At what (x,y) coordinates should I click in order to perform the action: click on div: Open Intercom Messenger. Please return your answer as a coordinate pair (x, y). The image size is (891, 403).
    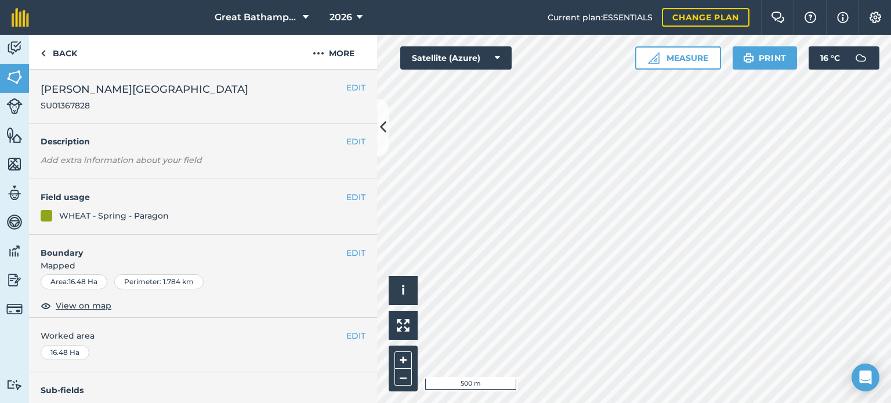
    Looking at the image, I should click on (866, 378).